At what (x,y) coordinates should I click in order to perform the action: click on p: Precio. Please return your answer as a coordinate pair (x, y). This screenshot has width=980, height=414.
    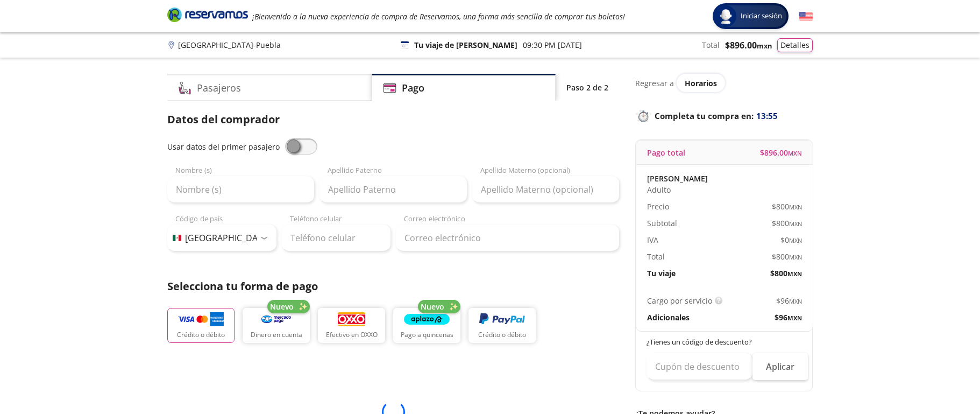
    Looking at the image, I should click on (658, 206).